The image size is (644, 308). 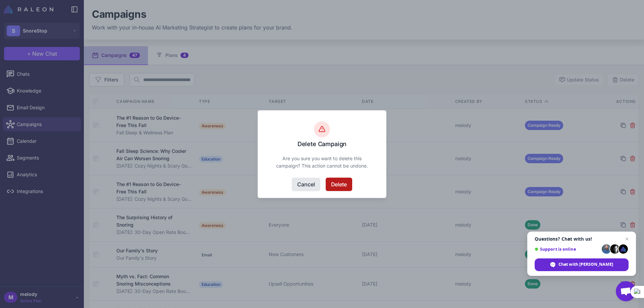 What do you see at coordinates (581, 265) in the screenshot?
I see `div: Chat with Raleon` at bounding box center [581, 265].